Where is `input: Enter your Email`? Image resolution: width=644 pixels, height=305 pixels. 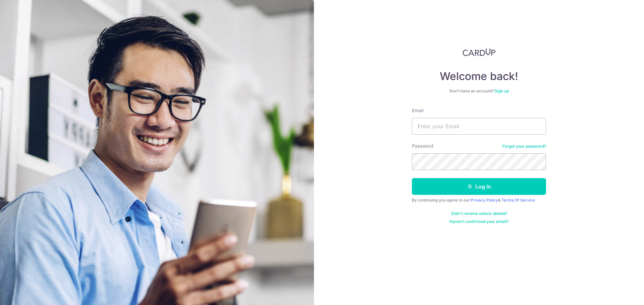 input: Enter your Email is located at coordinates (479, 126).